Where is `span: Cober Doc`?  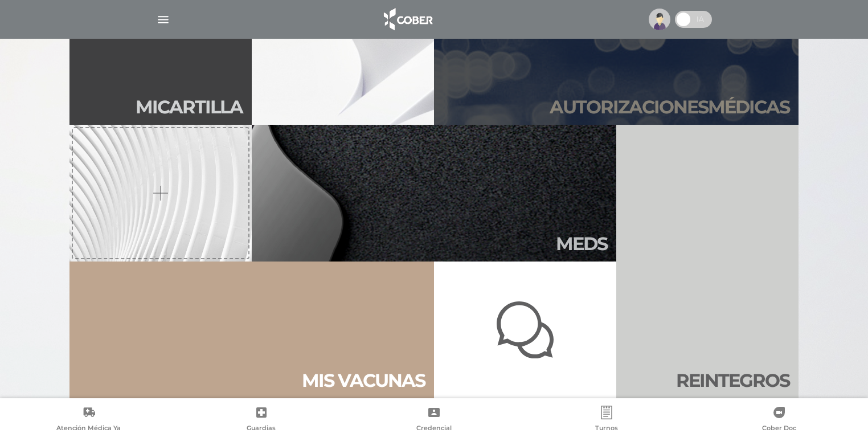 span: Cober Doc is located at coordinates (779, 429).